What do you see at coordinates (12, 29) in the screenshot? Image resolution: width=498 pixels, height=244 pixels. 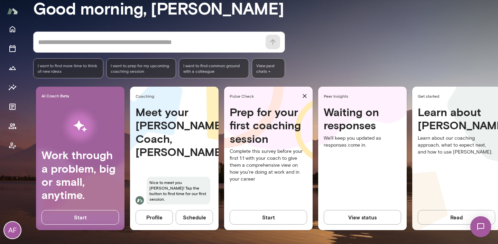 I see `button: Home` at bounding box center [12, 29].